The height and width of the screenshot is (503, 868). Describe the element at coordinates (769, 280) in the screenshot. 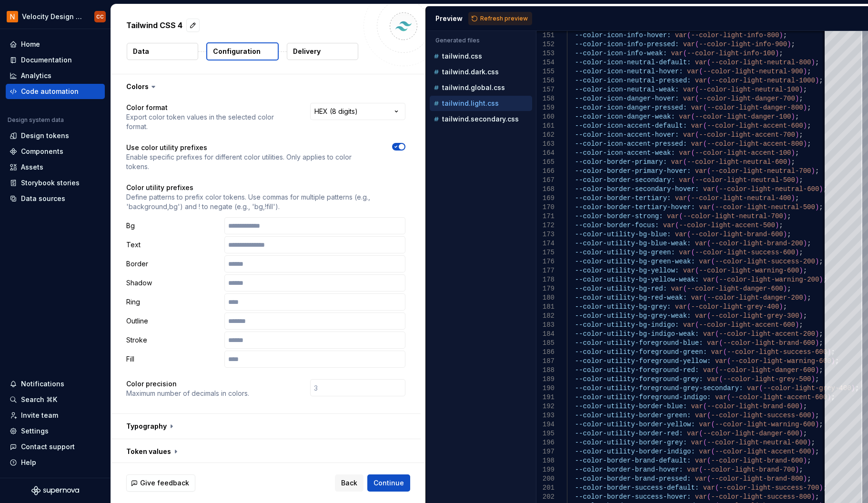

I see `span: --color-light-warning-200` at that location.